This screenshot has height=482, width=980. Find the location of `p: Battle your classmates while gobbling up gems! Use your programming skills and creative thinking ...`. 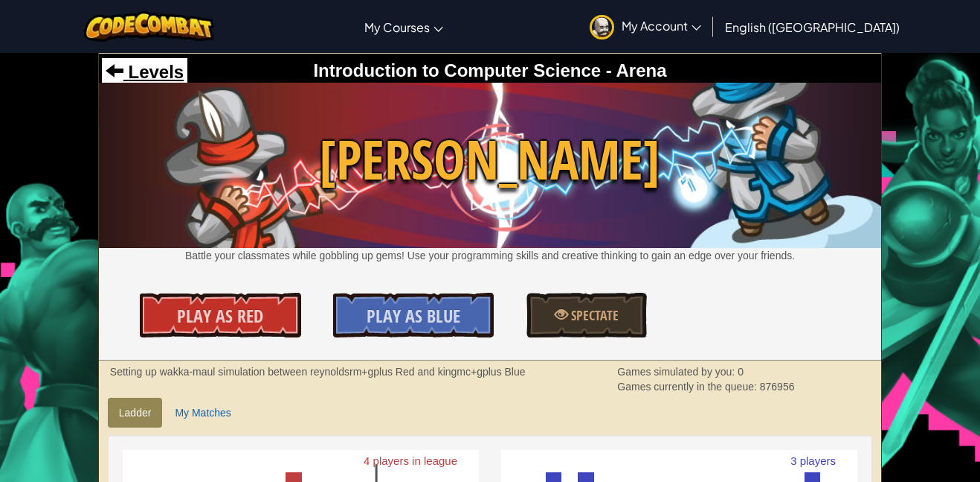

p: Battle your classmates while gobbling up gems! Use your programming skills and creative thinking ... is located at coordinates (490, 256).